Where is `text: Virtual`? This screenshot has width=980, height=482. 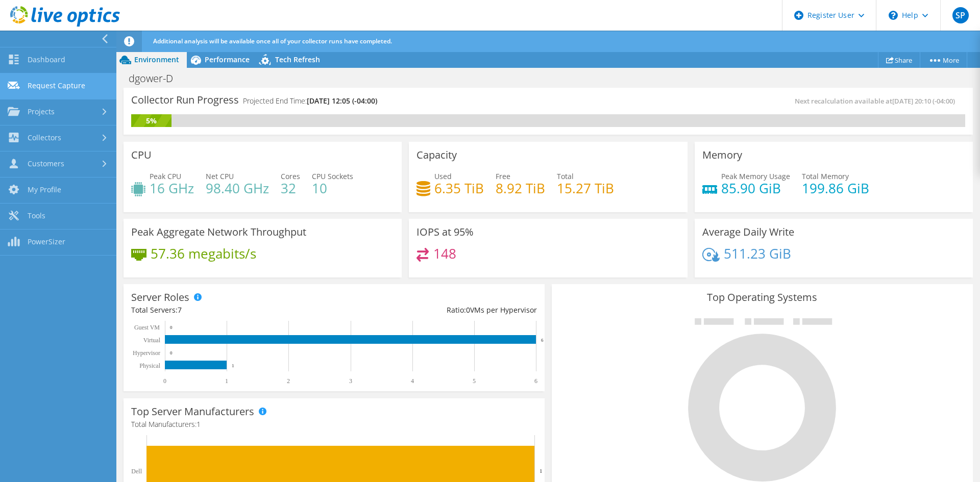
text: Virtual is located at coordinates (152, 340).